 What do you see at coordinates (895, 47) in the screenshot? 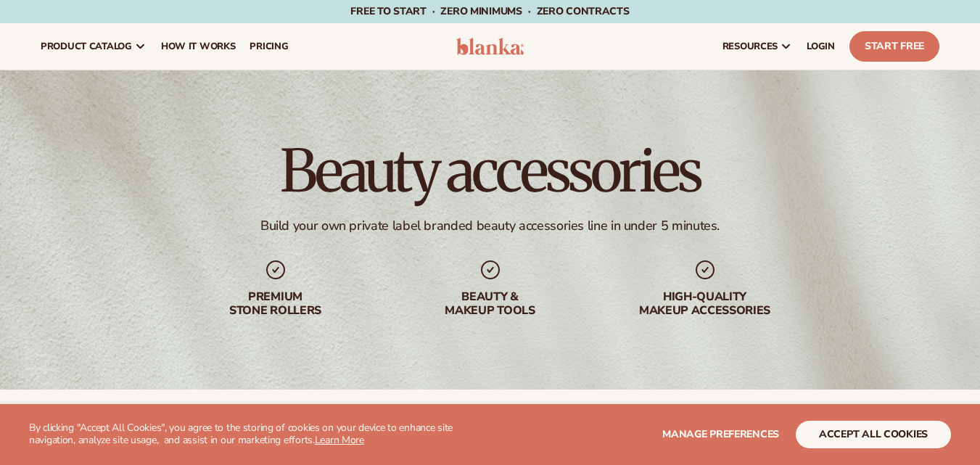
I see `a: Start Free` at bounding box center [895, 47].